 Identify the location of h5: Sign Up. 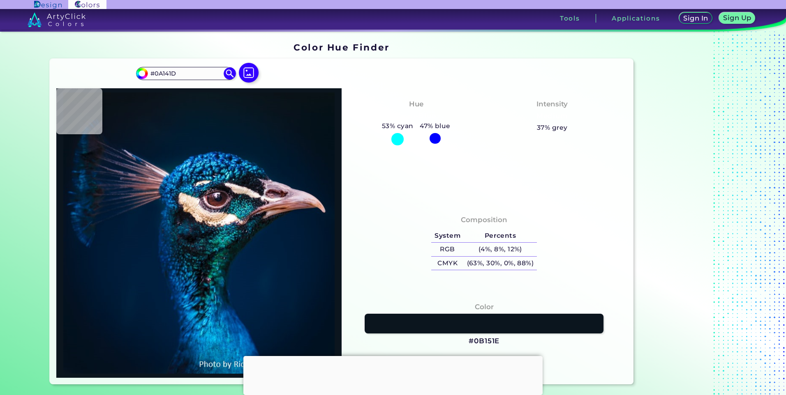
(737, 18).